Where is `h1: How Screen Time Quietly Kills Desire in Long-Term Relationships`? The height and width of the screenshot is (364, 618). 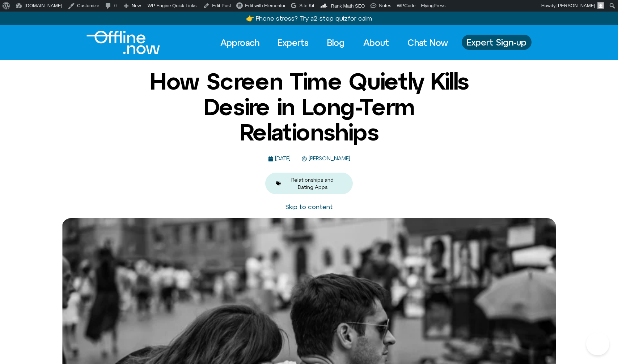 h1: How Screen Time Quietly Kills Desire in Long-Term Relationships is located at coordinates (309, 107).